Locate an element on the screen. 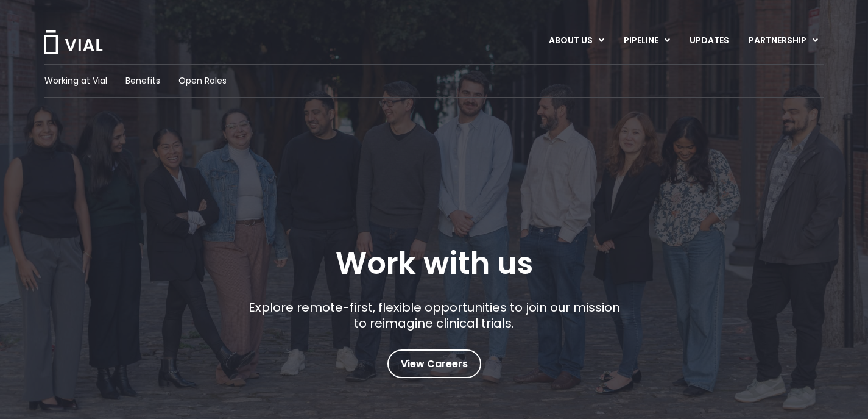  a: PIPELINEMenu Toggle is located at coordinates (646, 41).